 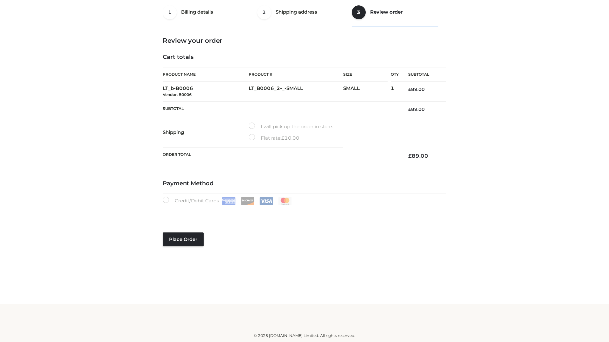 I want to click on img: Mastercard, so click(x=285, y=201).